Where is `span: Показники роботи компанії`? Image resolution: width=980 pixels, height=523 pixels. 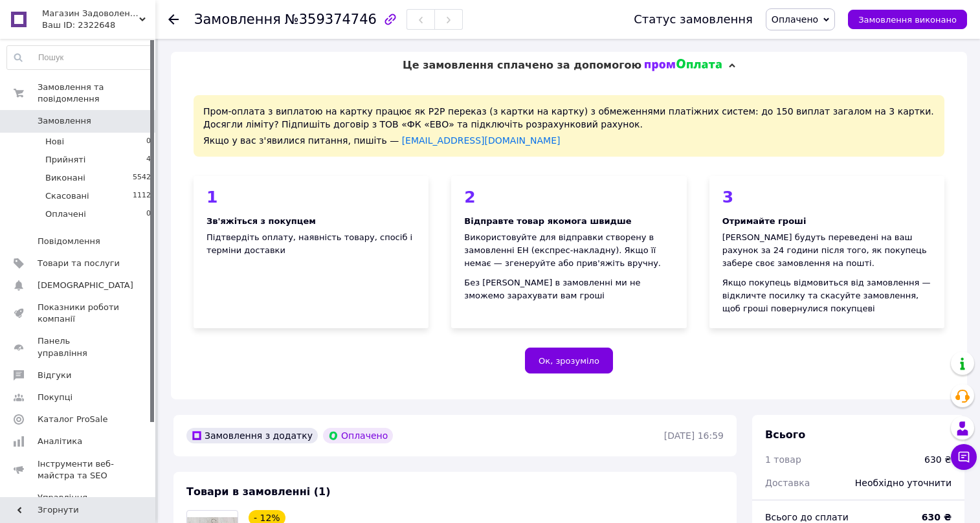 span: Показники роботи компанії is located at coordinates (78, 313).